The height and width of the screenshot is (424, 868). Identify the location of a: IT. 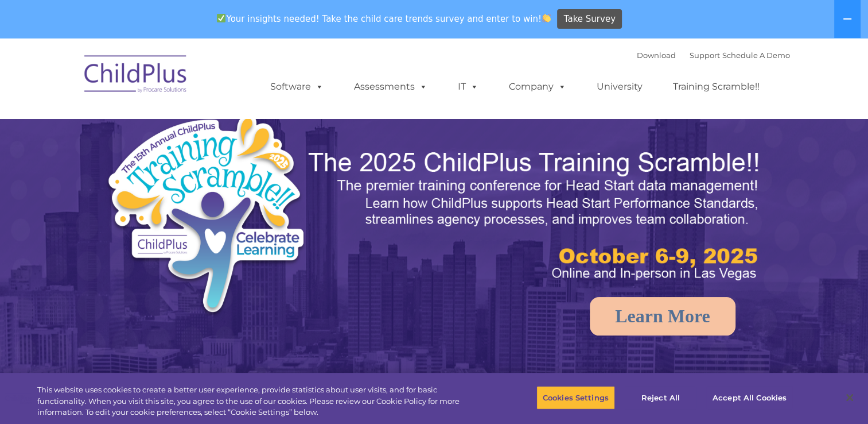
(468, 87).